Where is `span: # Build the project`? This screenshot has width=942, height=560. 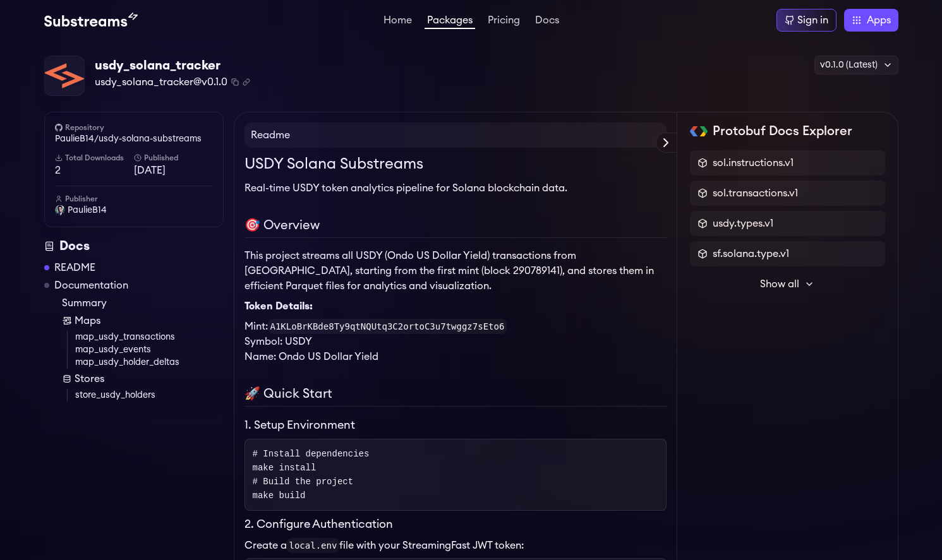 span: # Build the project is located at coordinates (303, 481).